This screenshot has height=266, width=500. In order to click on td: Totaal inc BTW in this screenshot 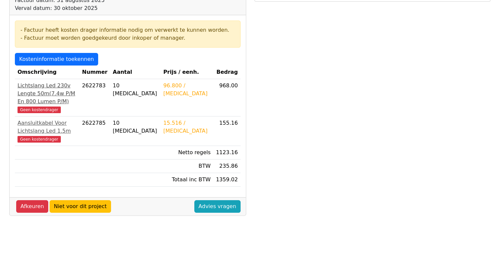, I will do `click(187, 180)`.